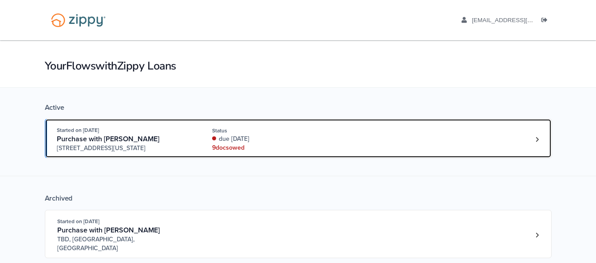  What do you see at coordinates (546, 21) in the screenshot?
I see `a: Log out` at bounding box center [546, 21].